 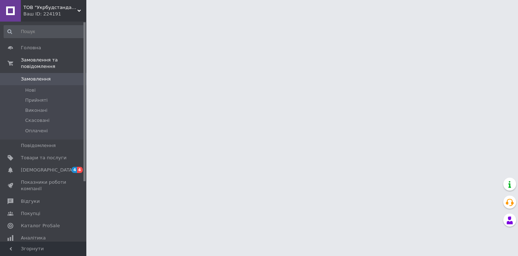 What do you see at coordinates (54, 63) in the screenshot?
I see `span: Замовлення та повідомлення` at bounding box center [54, 63].